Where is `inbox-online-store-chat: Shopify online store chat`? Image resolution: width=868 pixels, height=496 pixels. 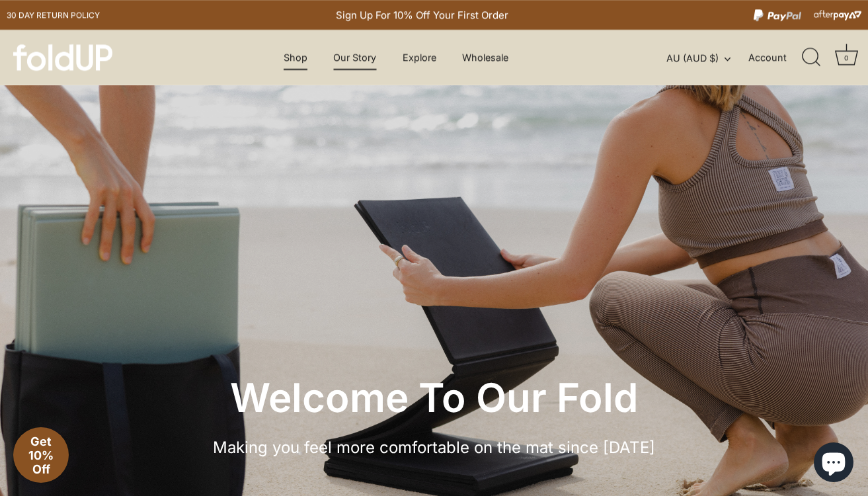
inbox-online-store-chat: Shopify online store chat is located at coordinates (834, 464).